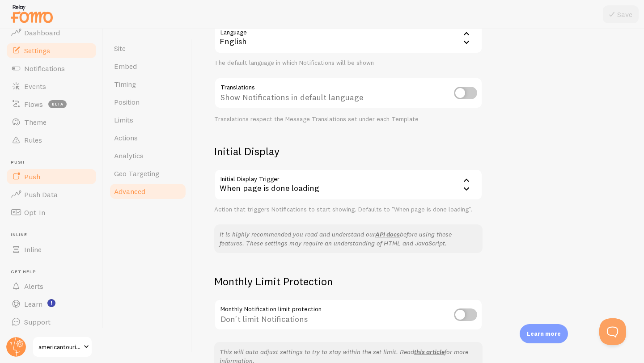 The height and width of the screenshot is (363, 644). I want to click on a: Actions, so click(148, 137).